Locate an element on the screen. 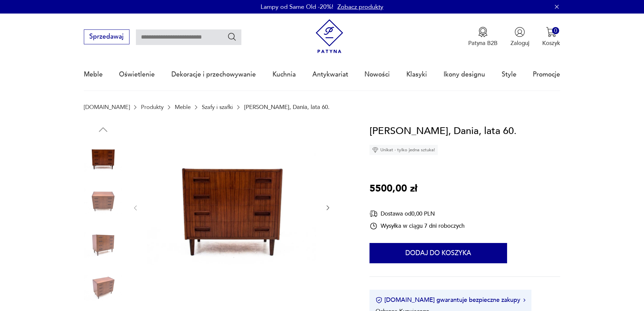 The height and width of the screenshot is (311, 644). a: Antykwariat is located at coordinates (330, 75).